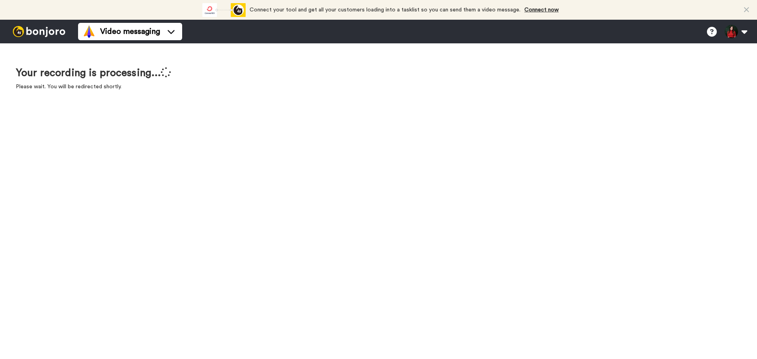  What do you see at coordinates (541, 10) in the screenshot?
I see `a: Connect now` at bounding box center [541, 10].